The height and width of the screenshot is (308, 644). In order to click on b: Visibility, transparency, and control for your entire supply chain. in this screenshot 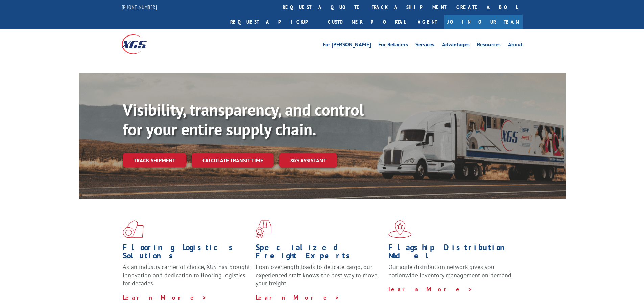, I will do `click(243, 120)`.